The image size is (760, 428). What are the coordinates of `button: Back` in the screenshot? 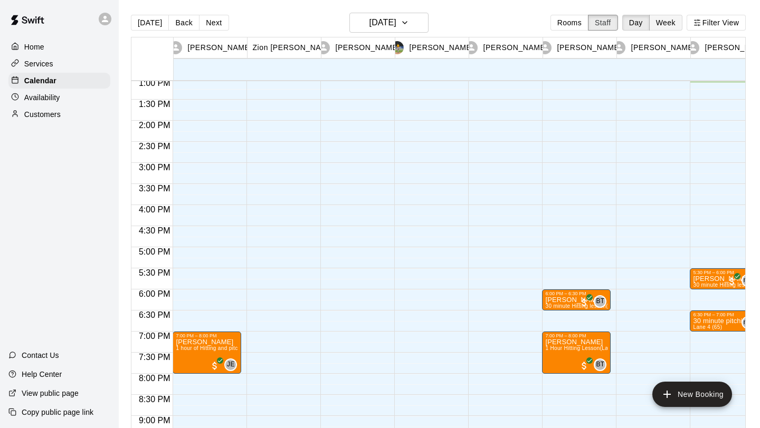 It's located at (184, 23).